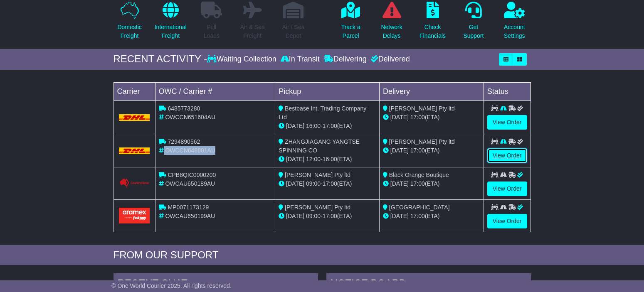  I want to click on td: Carrier, so click(134, 91).